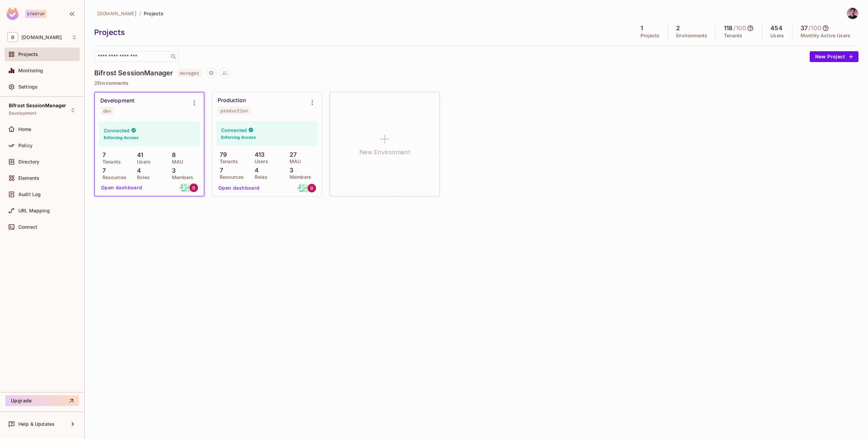 The width and height of the screenshot is (868, 439). What do you see at coordinates (28, 86) in the screenshot?
I see `span: Settings` at bounding box center [28, 86].